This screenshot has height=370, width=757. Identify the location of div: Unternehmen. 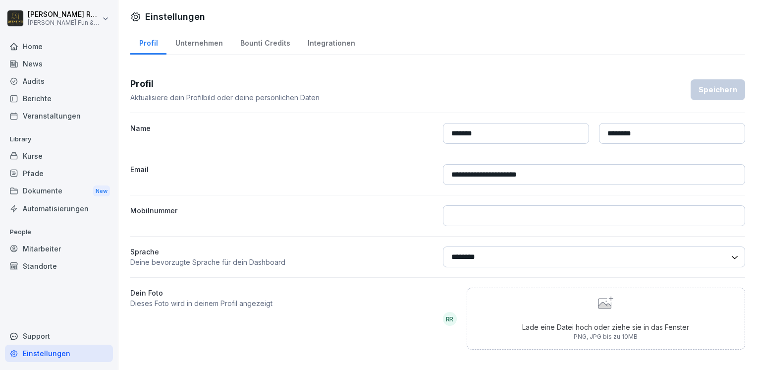
(199, 42).